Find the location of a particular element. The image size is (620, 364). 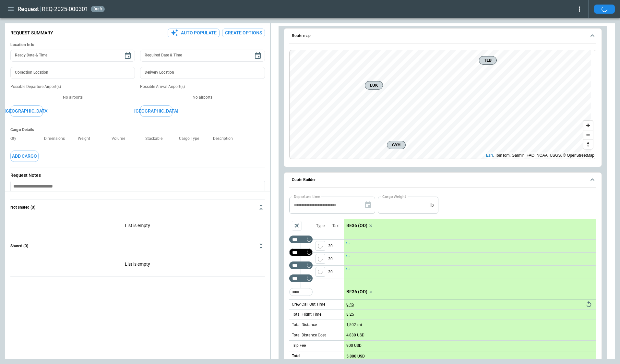

p: Cargo Type is located at coordinates (191, 138).